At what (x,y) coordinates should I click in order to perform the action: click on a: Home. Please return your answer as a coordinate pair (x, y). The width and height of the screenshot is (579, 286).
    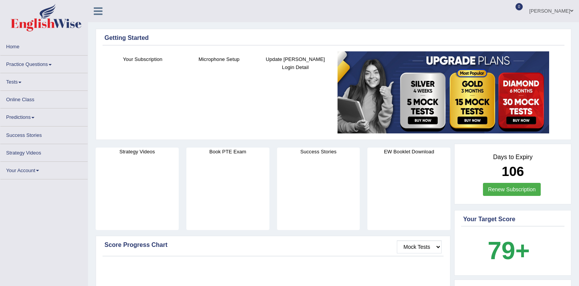
    Looking at the image, I should click on (44, 45).